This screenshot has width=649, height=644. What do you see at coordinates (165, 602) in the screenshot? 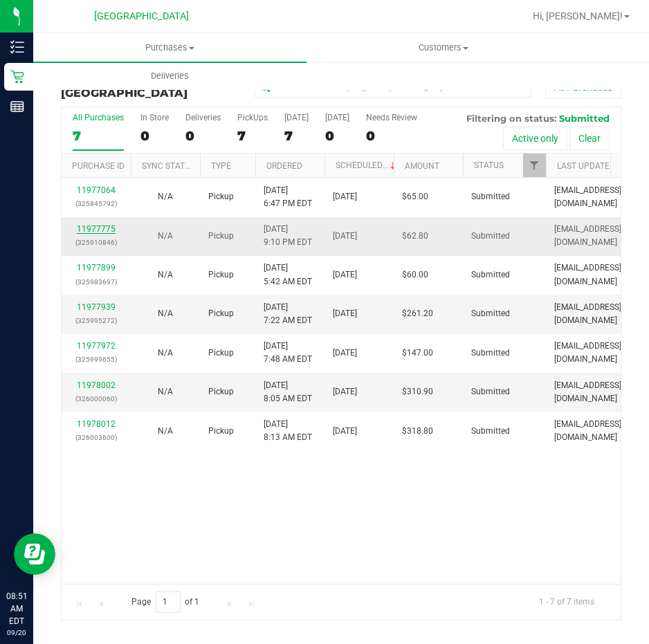
I see `span: Page of 1` at bounding box center [165, 602].